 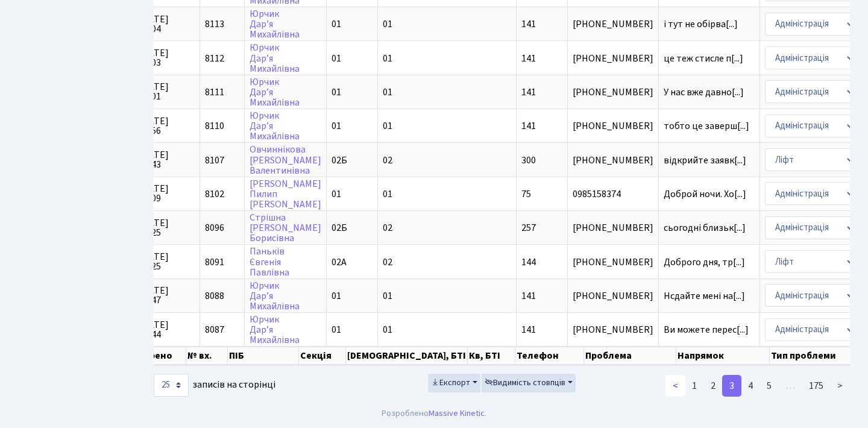 What do you see at coordinates (214, 126) in the screenshot?
I see `span: 8110` at bounding box center [214, 126].